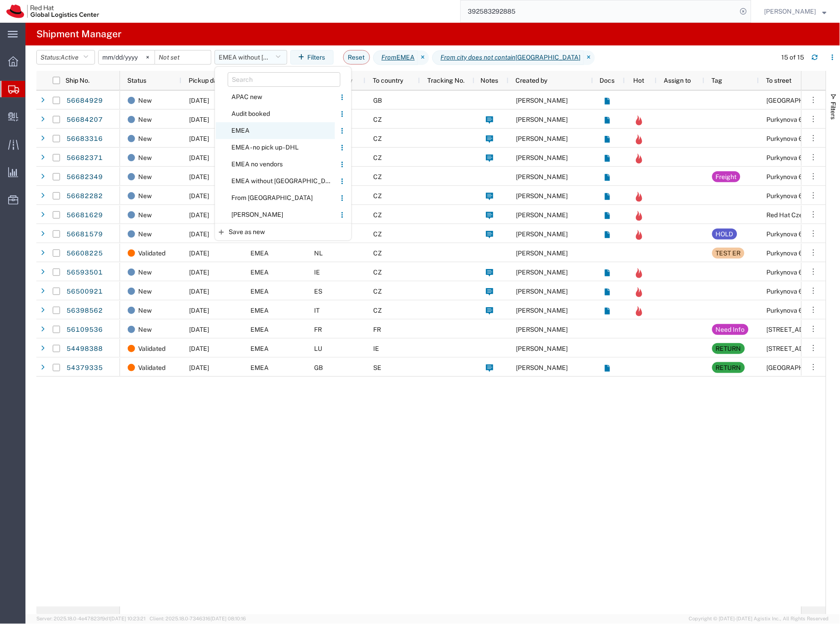 The width and height of the screenshot is (840, 624). I want to click on a: 56682349, so click(85, 178).